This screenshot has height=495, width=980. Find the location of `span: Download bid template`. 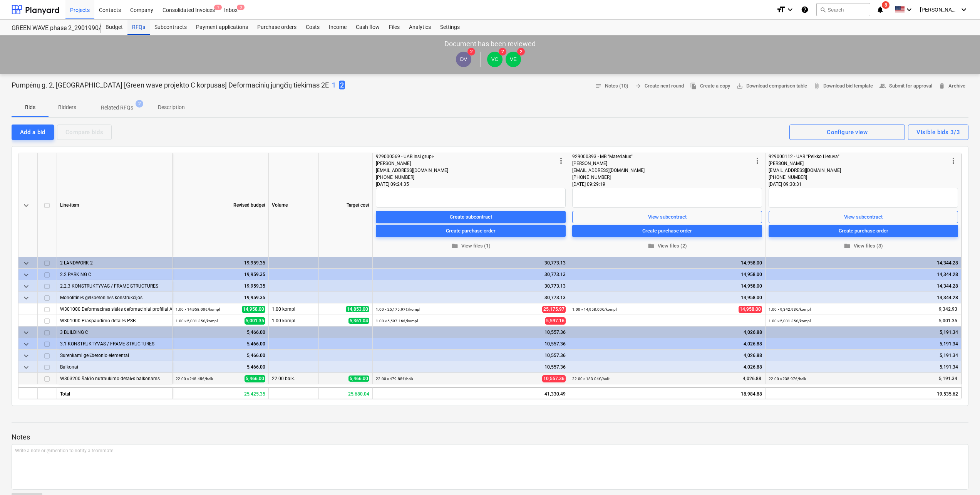

span: Download bid template is located at coordinates (843, 86).